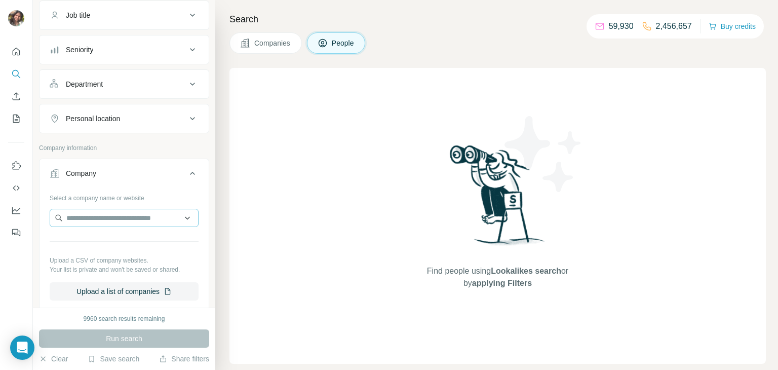 The height and width of the screenshot is (370, 778). Describe the element at coordinates (498, 19) in the screenshot. I see `h4: Search` at that location.